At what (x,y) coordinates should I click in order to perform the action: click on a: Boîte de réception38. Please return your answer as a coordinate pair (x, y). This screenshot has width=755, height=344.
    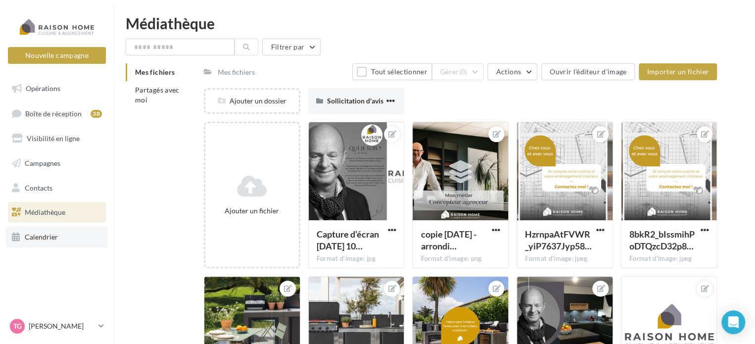
    Looking at the image, I should click on (57, 113).